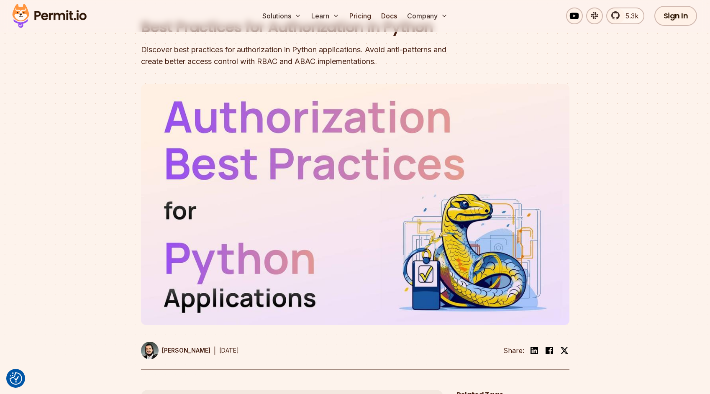 The width and height of the screenshot is (710, 394). I want to click on span: 5.3k, so click(630, 16).